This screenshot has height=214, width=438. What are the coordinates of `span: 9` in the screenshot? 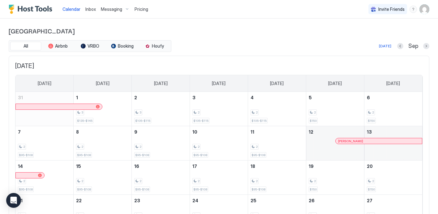 It's located at (136, 132).